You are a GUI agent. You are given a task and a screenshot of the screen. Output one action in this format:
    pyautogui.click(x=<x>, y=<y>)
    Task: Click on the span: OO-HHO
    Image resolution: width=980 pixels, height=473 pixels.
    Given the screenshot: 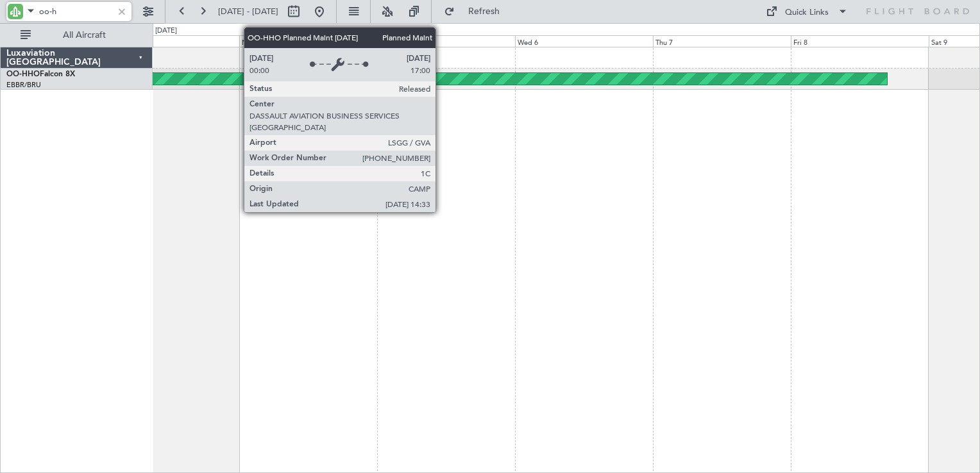 What is the action you would take?
    pyautogui.click(x=23, y=74)
    